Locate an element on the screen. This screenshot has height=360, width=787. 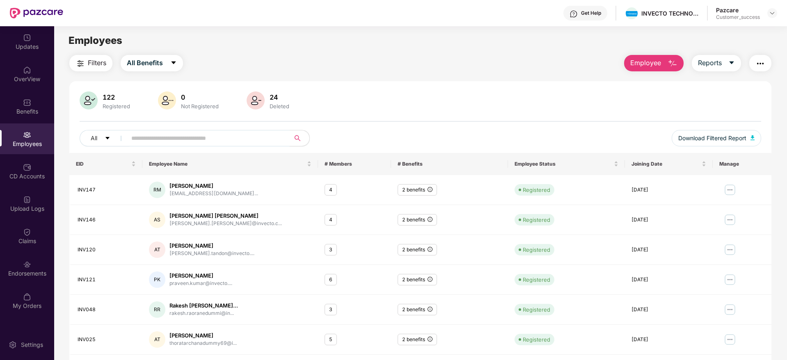
button: Reportscaret-down is located at coordinates (716, 63).